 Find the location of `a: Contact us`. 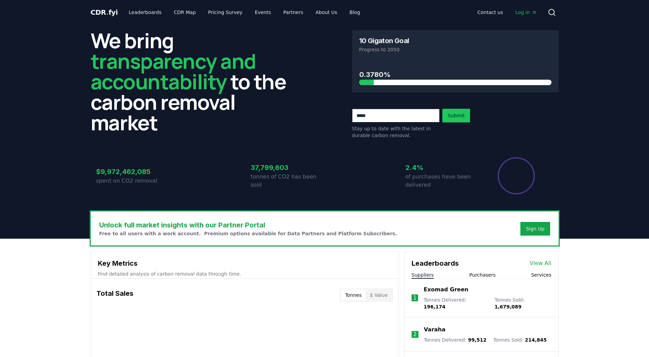

a: Contact us is located at coordinates (490, 12).